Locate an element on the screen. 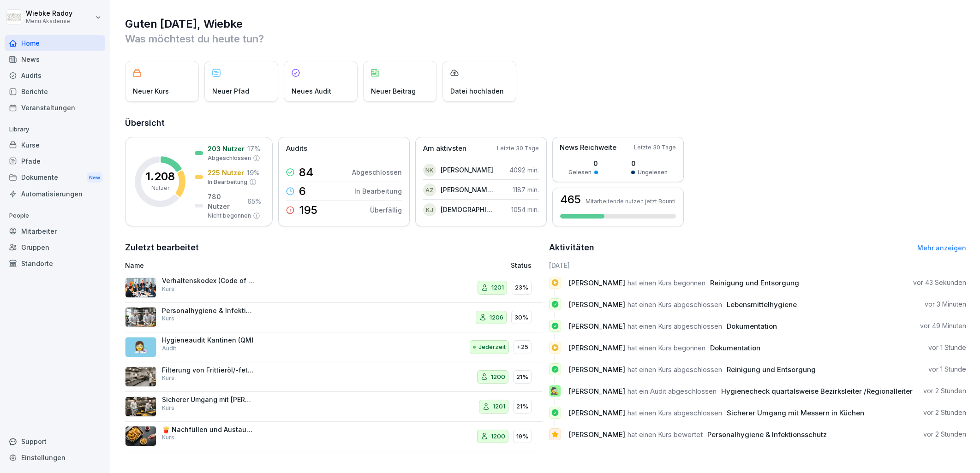 This screenshot has width=980, height=473. p: Nutzer is located at coordinates (160, 188).